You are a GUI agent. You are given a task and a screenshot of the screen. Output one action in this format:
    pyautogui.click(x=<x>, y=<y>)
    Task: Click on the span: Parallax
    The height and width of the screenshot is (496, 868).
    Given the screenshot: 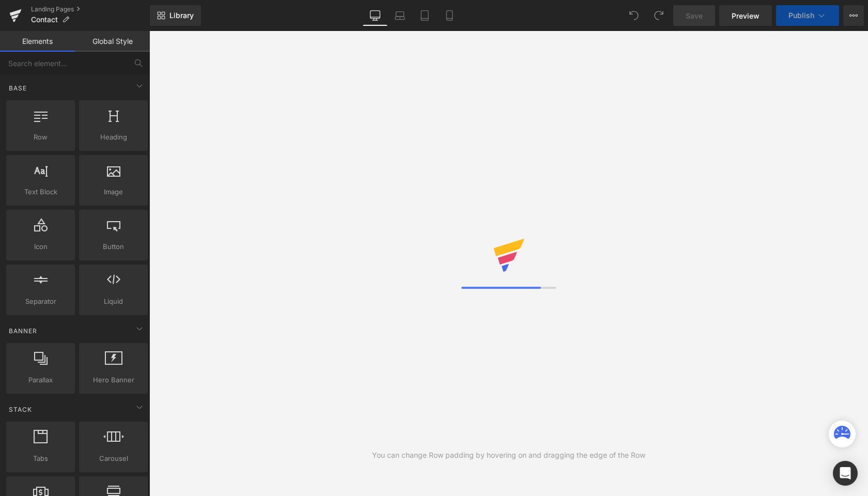 What is the action you would take?
    pyautogui.click(x=40, y=380)
    